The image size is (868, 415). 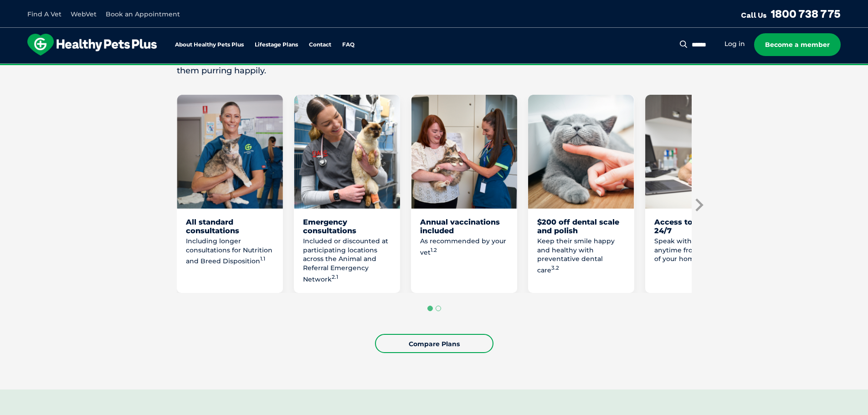 What do you see at coordinates (580, 226) in the screenshot?
I see `div: $200 off dental scale and polish` at bounding box center [580, 226].